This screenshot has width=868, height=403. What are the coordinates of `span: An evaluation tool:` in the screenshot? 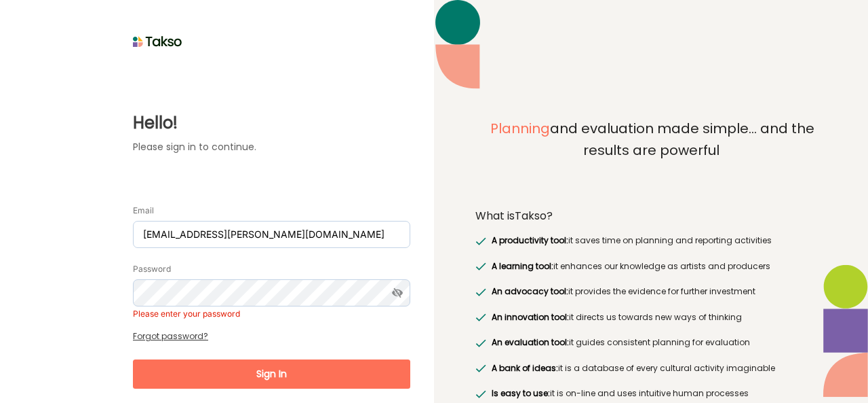 It's located at (531, 341).